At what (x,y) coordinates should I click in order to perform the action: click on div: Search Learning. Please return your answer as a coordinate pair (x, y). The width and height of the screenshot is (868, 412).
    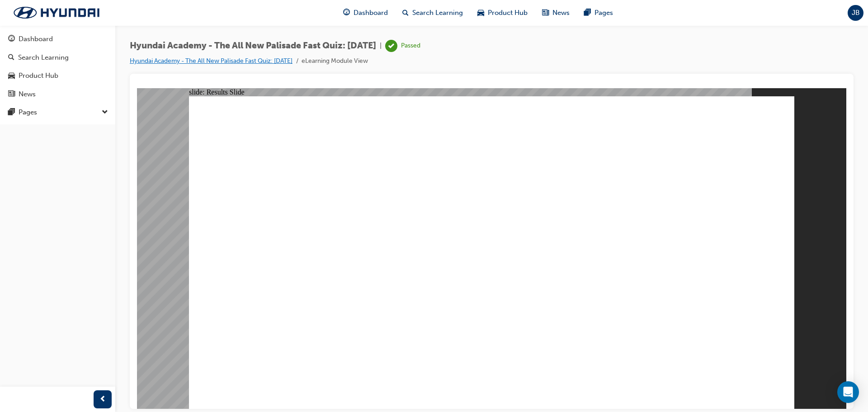
    Looking at the image, I should click on (43, 57).